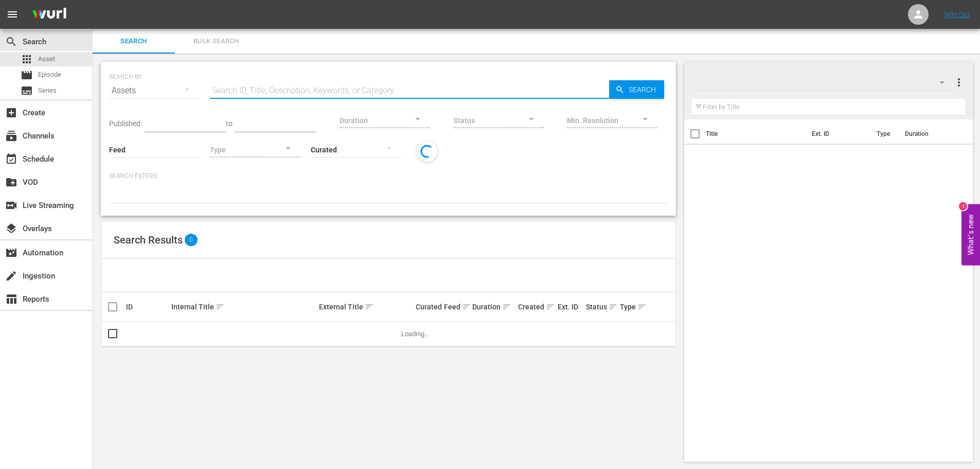 This screenshot has height=469, width=980. Describe the element at coordinates (602, 307) in the screenshot. I see `div: Status` at that location.